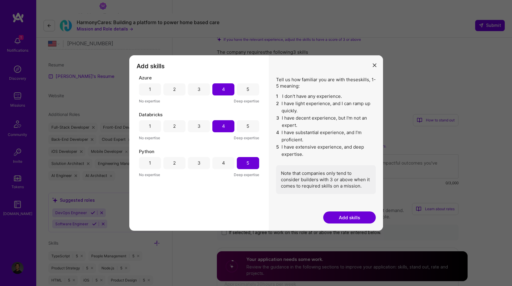 The width and height of the screenshot is (512, 286). What do you see at coordinates (375, 65) in the screenshot?
I see `i: icon Close` at bounding box center [375, 65].